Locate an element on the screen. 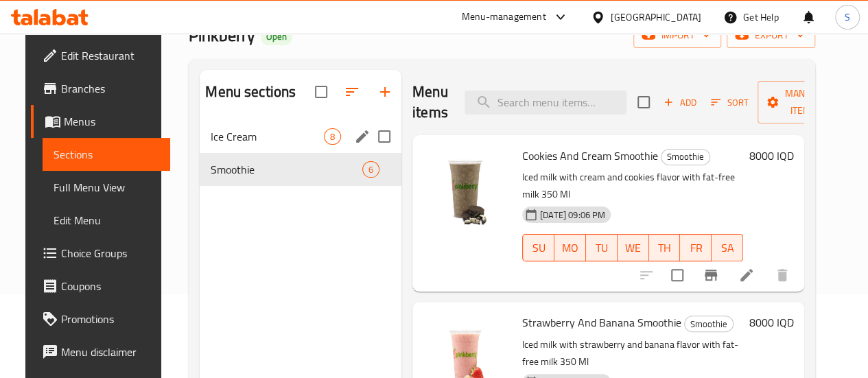  span: FR is located at coordinates (696, 248).